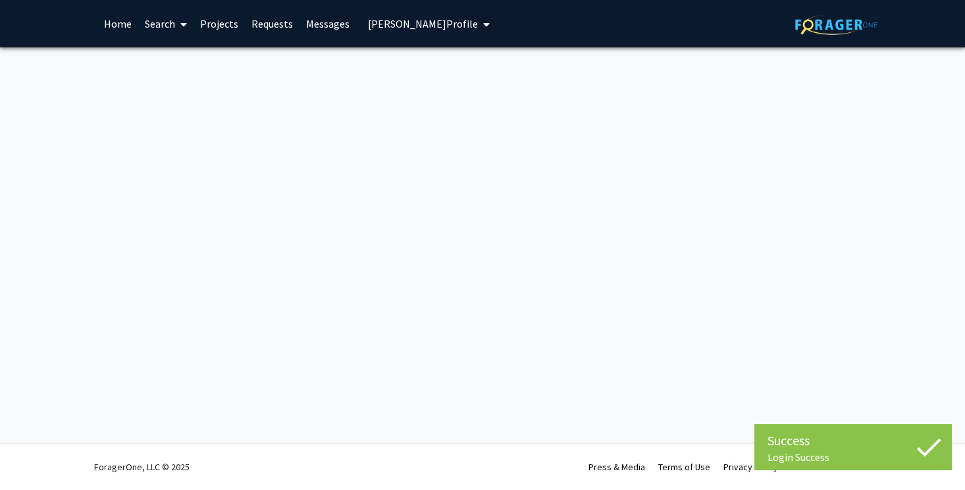  What do you see at coordinates (751, 467) in the screenshot?
I see `a: Privacy Policy` at bounding box center [751, 467].